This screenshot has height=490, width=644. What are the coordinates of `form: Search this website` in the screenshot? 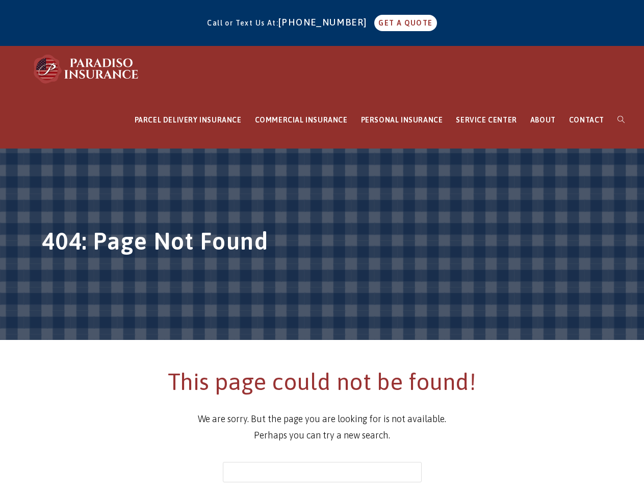 It's located at (322, 472).